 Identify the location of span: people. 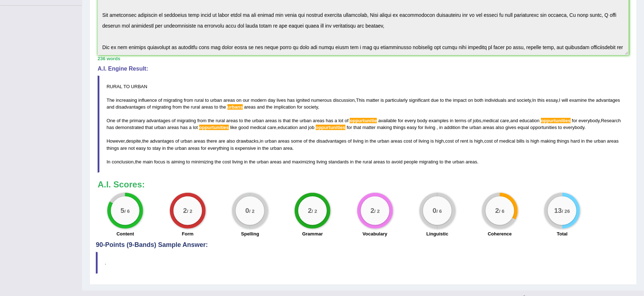
(410, 161).